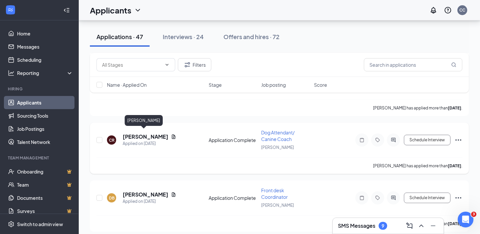 The width and height of the screenshot is (480, 234). I want to click on input: All Stages, so click(132, 65).